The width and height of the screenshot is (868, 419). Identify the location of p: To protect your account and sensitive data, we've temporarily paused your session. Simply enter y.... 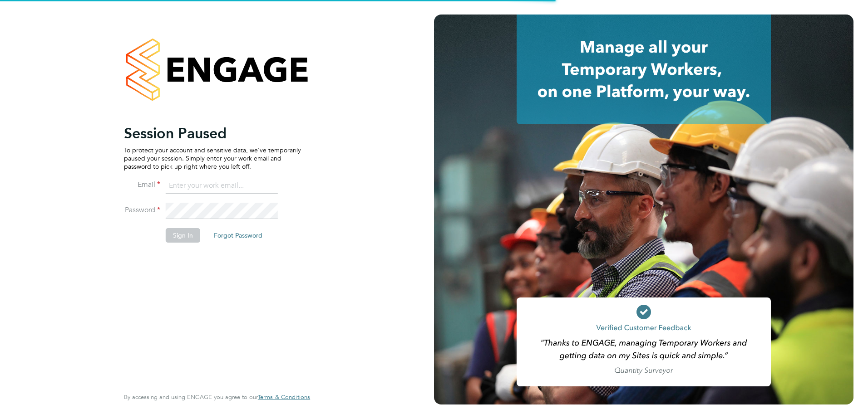
(212, 158).